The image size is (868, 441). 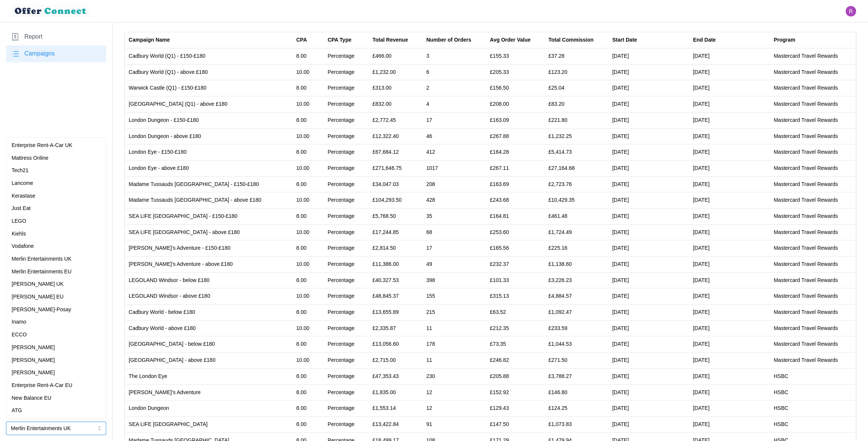 What do you see at coordinates (516, 296) in the screenshot?
I see `td: £315.13` at bounding box center [516, 296].